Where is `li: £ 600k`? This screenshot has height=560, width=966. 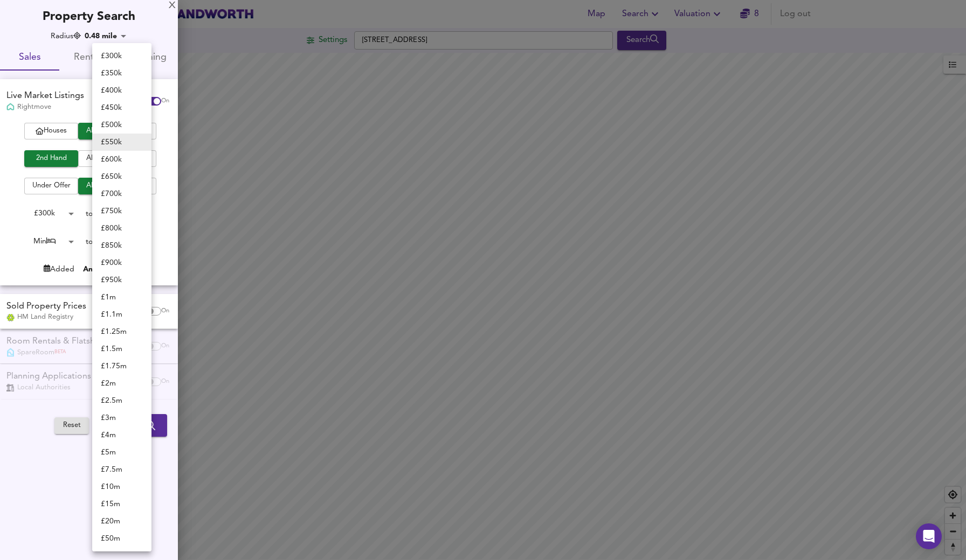
li: £ 600k is located at coordinates (122, 160).